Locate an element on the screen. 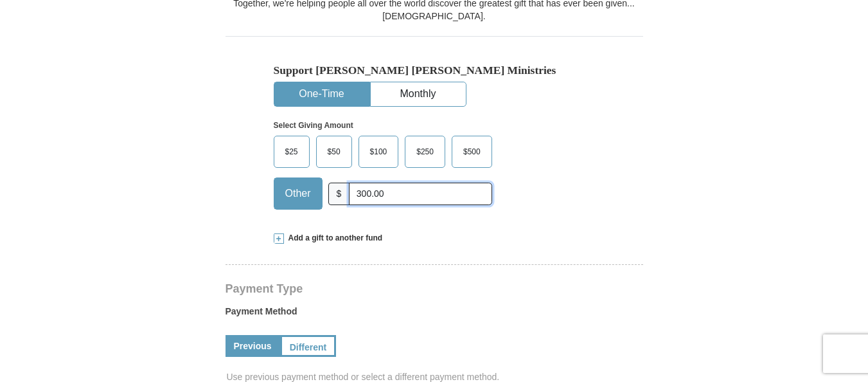  span: $100 is located at coordinates (379, 152).